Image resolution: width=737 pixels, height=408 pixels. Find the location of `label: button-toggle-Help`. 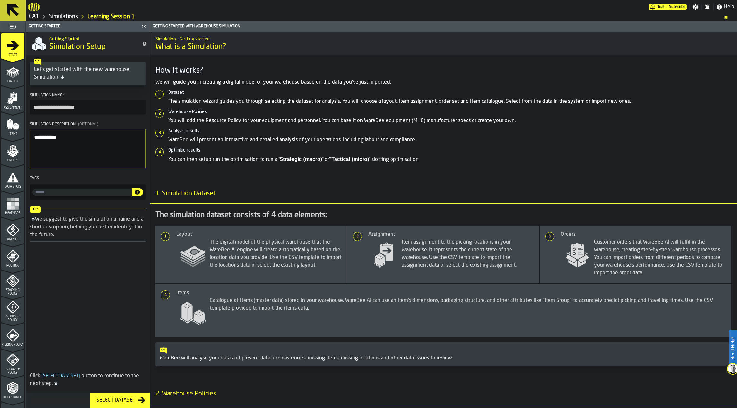

label: button-toggle-Help is located at coordinates (725, 7).